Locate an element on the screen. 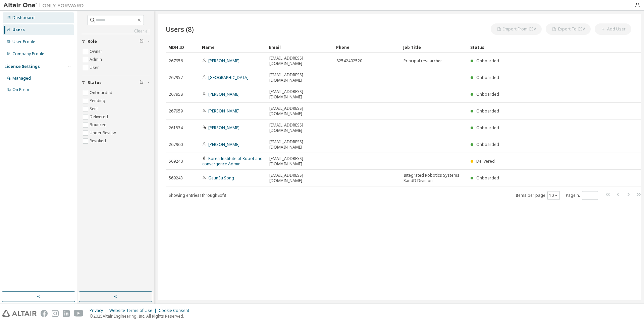 The image size is (644, 323). label: Under Review is located at coordinates (103, 133).